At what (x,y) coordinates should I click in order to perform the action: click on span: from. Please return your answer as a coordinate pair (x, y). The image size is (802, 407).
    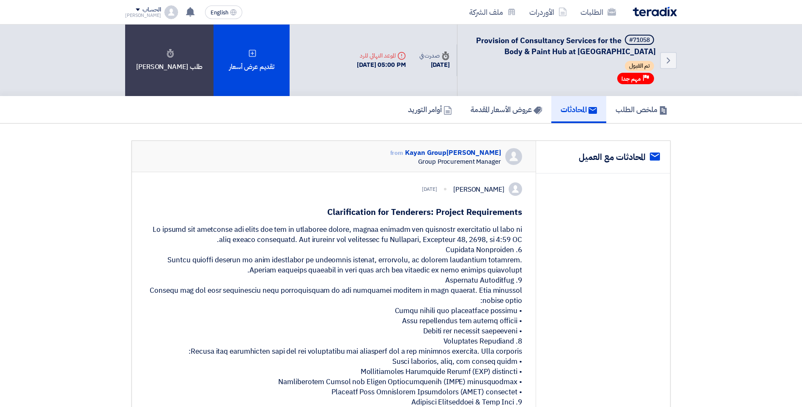
    Looking at the image, I should click on (397, 153).